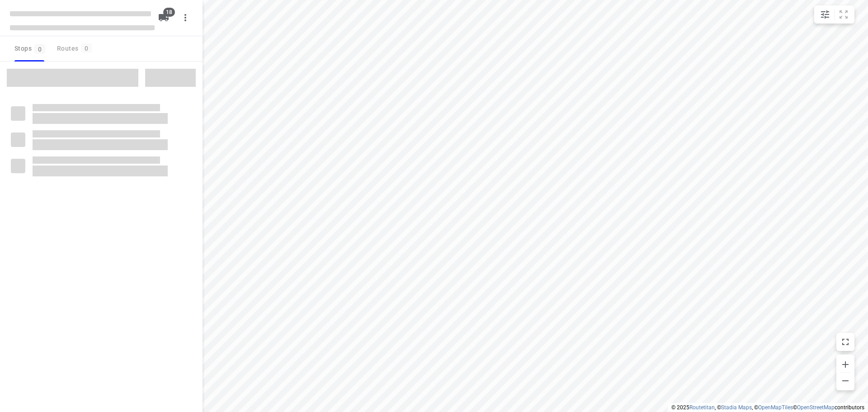  What do you see at coordinates (768, 408) in the screenshot?
I see `li: © 2025 , © , © © contributors` at bounding box center [768, 408].